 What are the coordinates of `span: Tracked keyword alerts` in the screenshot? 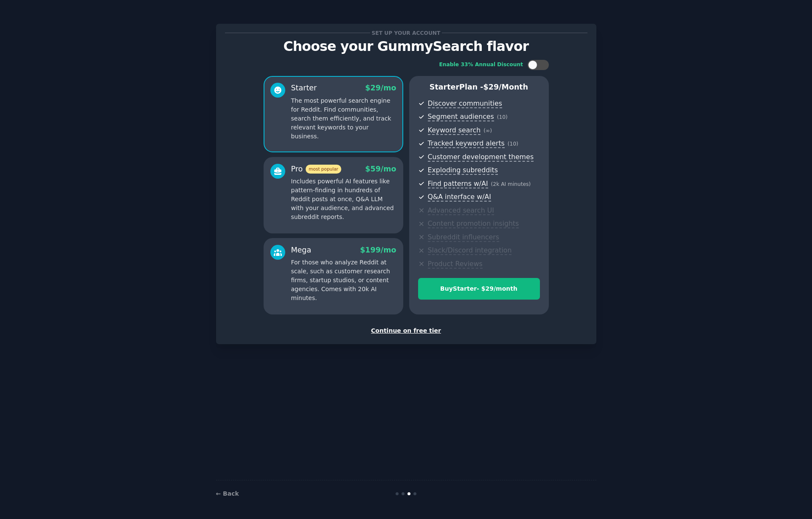 It's located at (466, 144).